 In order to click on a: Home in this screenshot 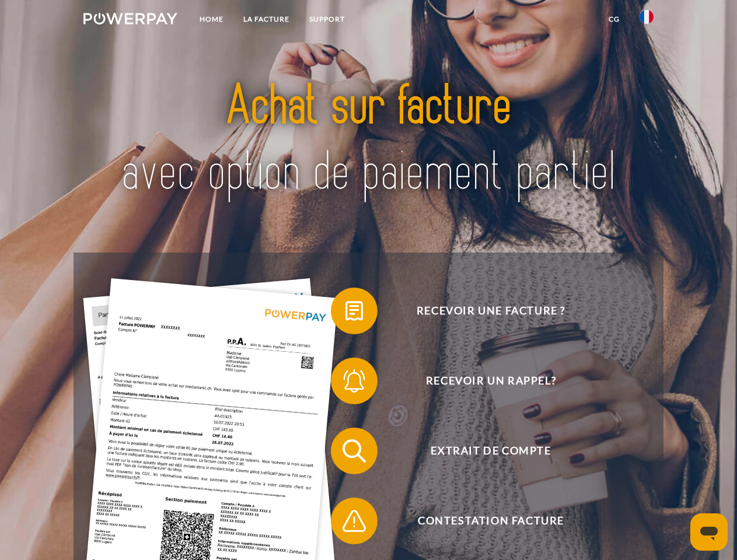, I will do `click(211, 20)`.